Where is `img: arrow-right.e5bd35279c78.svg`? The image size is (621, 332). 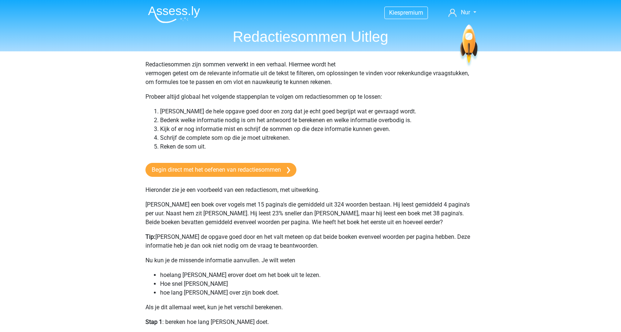 img: arrow-right.e5bd35279c78.svg is located at coordinates (288, 170).